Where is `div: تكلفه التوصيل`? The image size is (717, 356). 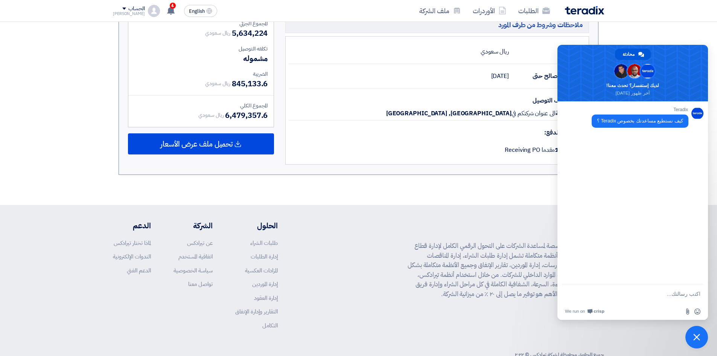
div: تكلفه التوصيل is located at coordinates (201, 49).